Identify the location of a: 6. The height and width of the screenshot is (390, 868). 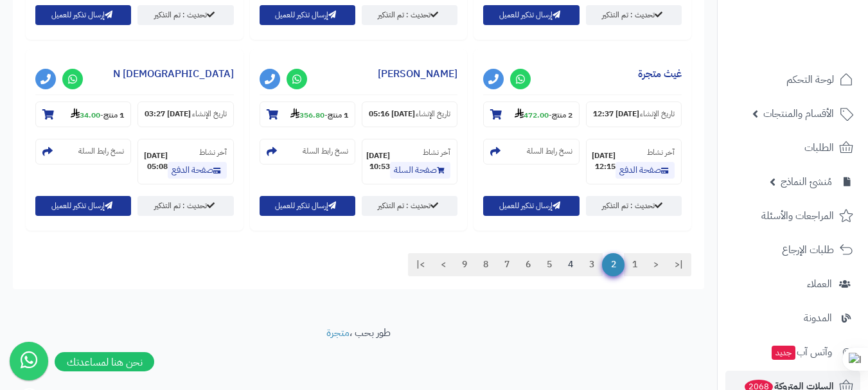
(528, 265).